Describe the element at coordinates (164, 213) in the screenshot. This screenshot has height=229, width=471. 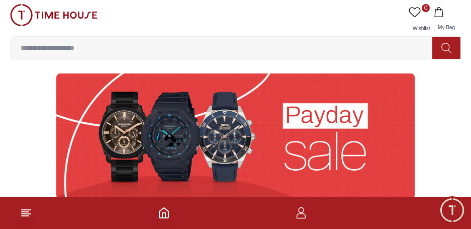
I see `a: Home` at that location.